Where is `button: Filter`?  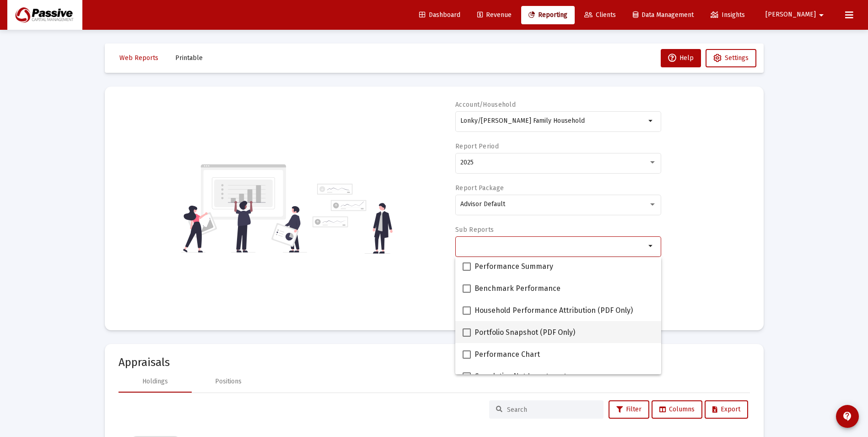
button: Filter is located at coordinates (629, 409).